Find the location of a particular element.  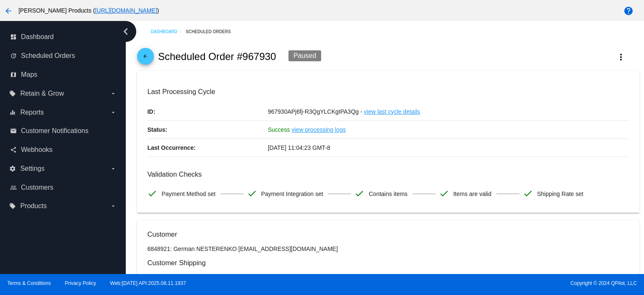

div: Paused is located at coordinates (305, 56).